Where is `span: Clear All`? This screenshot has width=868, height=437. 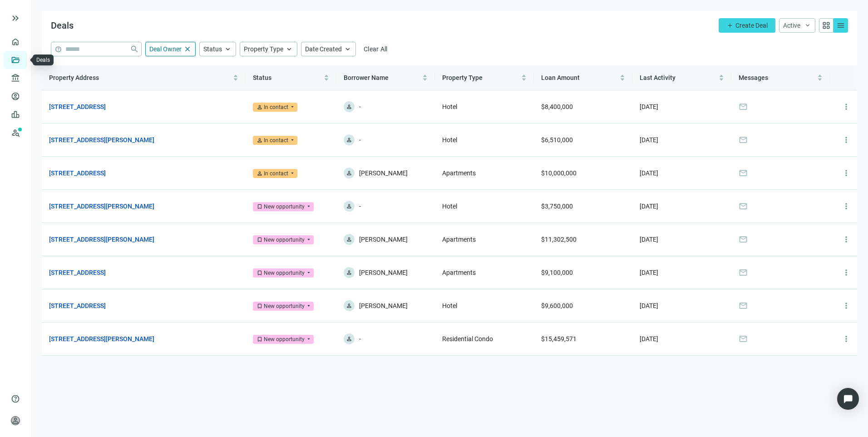 span: Clear All is located at coordinates (375, 49).